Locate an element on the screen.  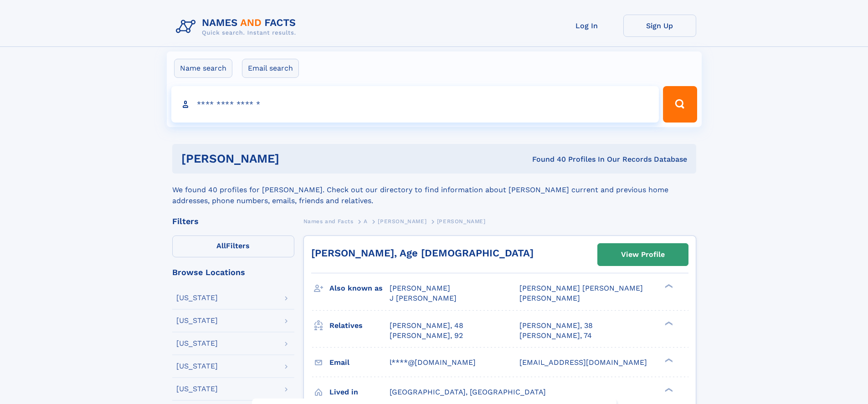
span: A is located at coordinates (365, 221).